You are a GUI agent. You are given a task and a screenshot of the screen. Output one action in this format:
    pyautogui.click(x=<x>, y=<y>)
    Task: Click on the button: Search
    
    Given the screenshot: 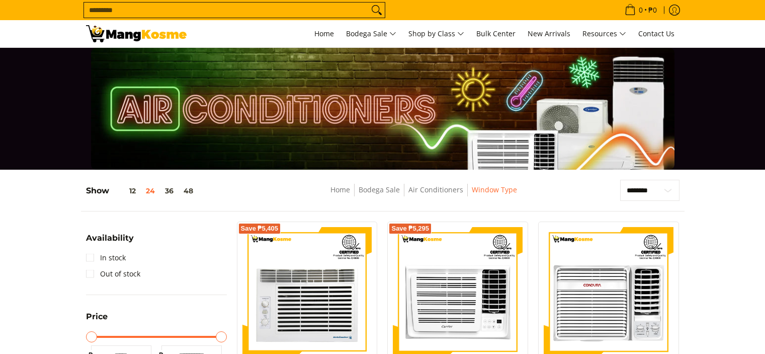 What is the action you would take?
    pyautogui.click(x=377, y=10)
    